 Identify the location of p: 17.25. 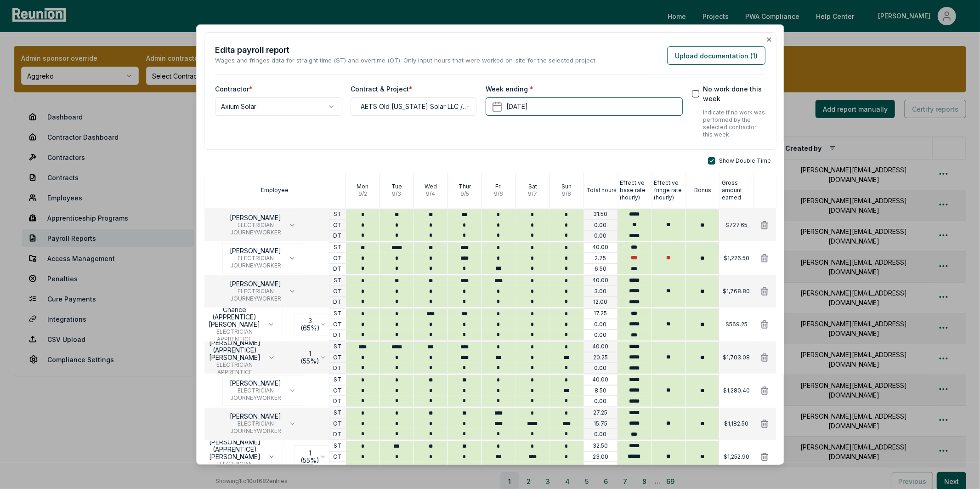
(600, 314).